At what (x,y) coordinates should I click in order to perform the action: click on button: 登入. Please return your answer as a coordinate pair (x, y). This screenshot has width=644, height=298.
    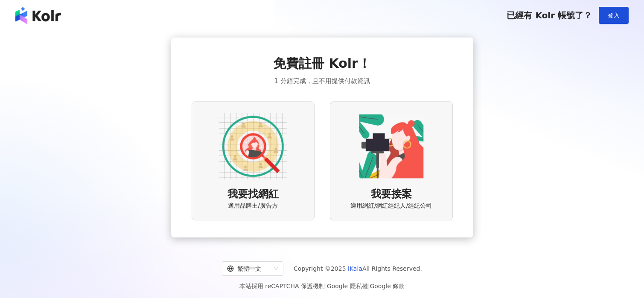
    Looking at the image, I should click on (614, 15).